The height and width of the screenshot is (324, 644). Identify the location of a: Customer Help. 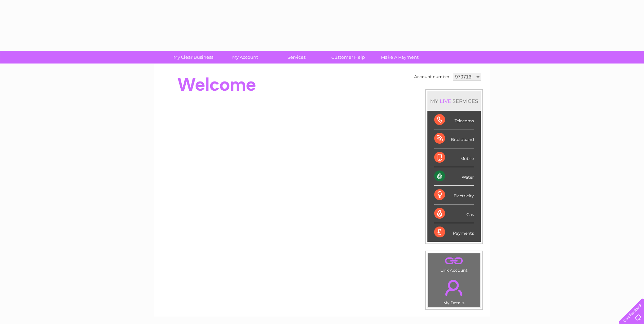
(348, 57).